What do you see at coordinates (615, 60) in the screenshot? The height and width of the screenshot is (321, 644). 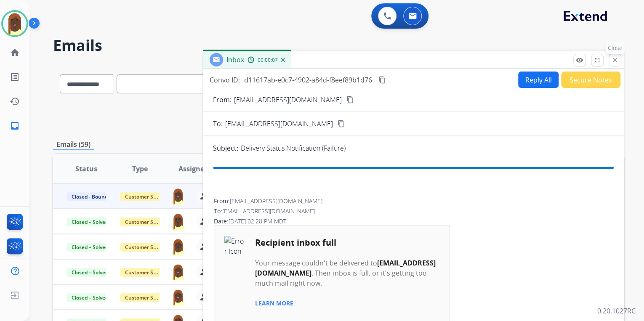 I see `button: Close` at bounding box center [615, 60].